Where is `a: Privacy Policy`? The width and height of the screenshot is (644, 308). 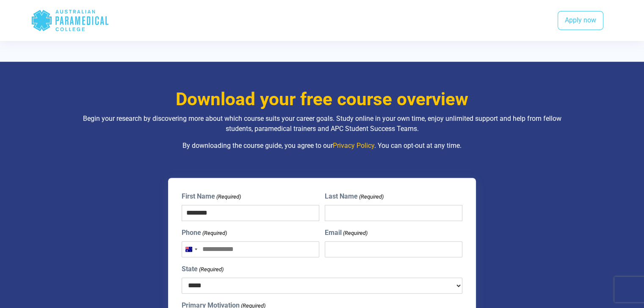
a: Privacy Policy is located at coordinates (354, 145).